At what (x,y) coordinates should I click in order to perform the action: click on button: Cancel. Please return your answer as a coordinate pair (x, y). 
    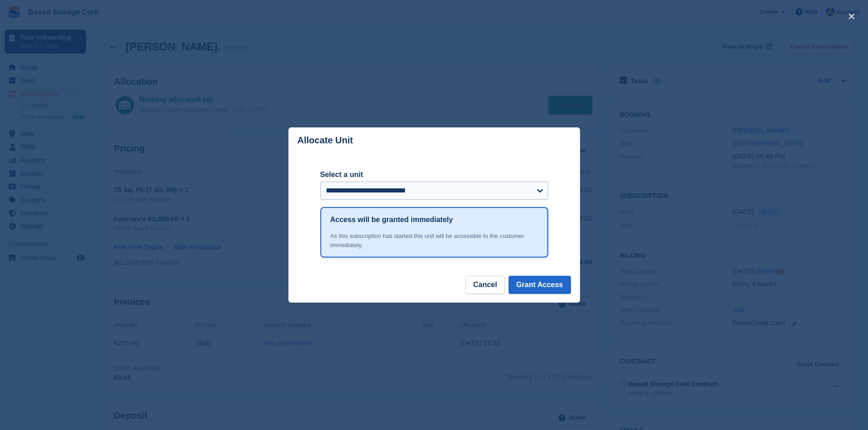
    Looking at the image, I should click on (485, 285).